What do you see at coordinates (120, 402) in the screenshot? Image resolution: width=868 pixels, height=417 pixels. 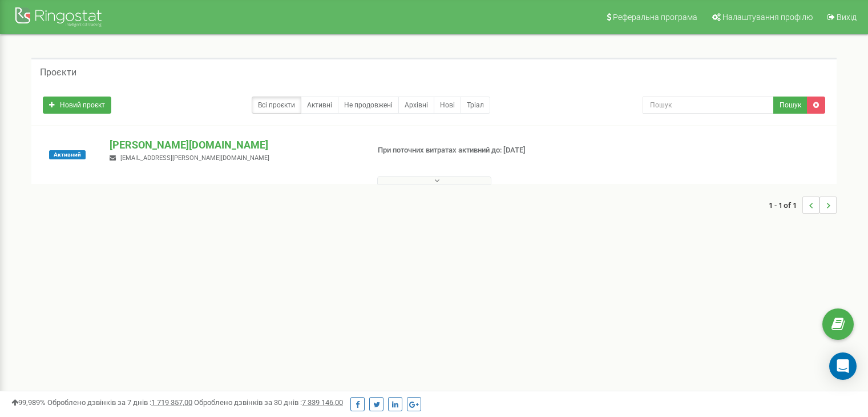 I see `span: Оброблено дзвінків за 7 днів :` at bounding box center [120, 402].